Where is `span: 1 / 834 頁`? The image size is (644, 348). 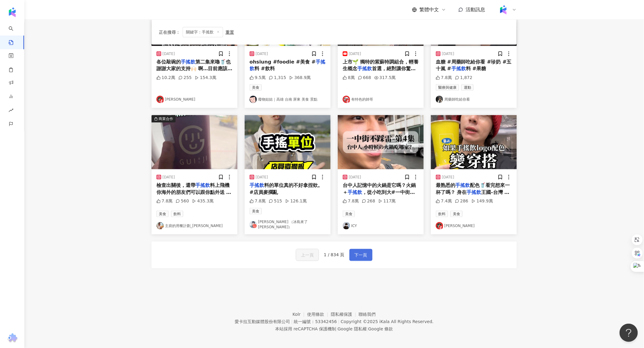
span: 1 / 834 頁 is located at coordinates (334, 255).